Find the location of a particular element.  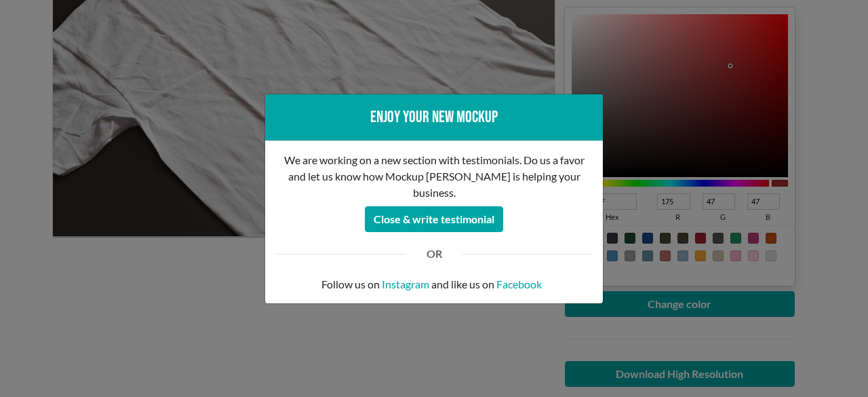

p: We are working on a new section with testimonials. Do us a favor and let us know how Mockup [PERS... is located at coordinates (434, 176).